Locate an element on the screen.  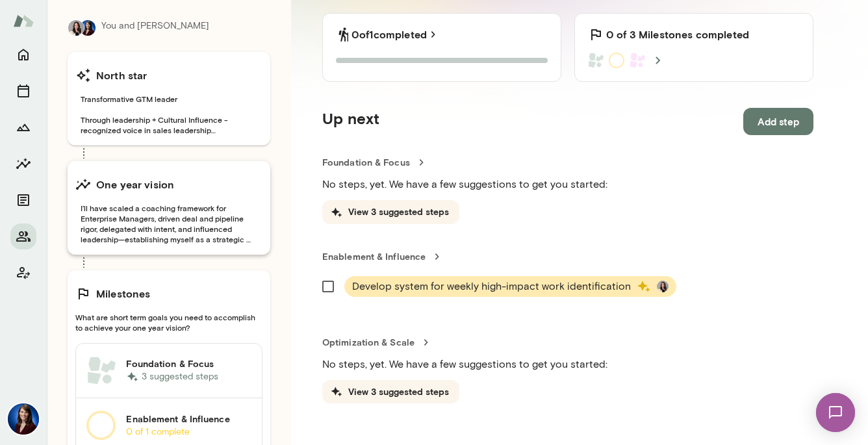
button: Insights is located at coordinates (23, 164).